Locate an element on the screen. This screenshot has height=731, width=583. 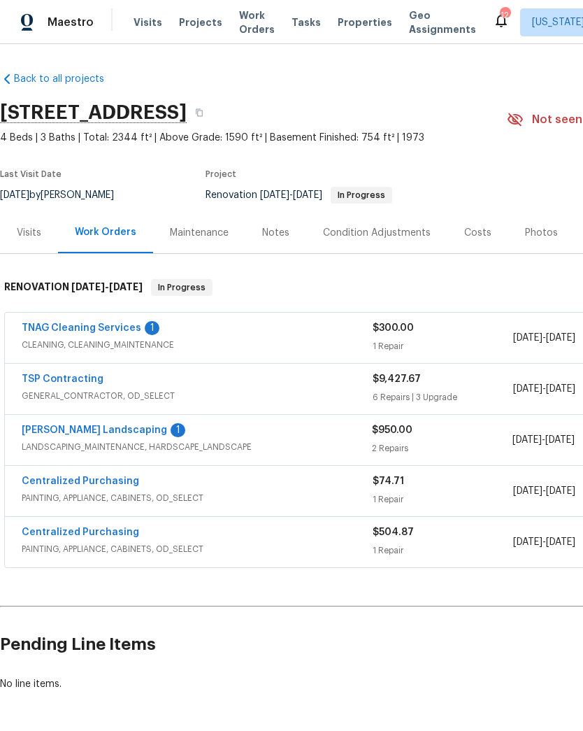
div: Photos is located at coordinates (541, 233).